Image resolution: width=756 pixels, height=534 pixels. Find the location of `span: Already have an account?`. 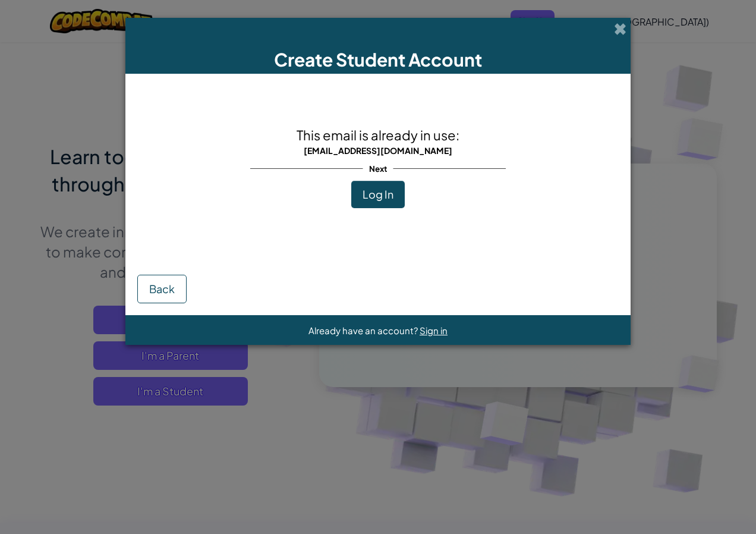

span: Already have an account? is located at coordinates (364, 330).